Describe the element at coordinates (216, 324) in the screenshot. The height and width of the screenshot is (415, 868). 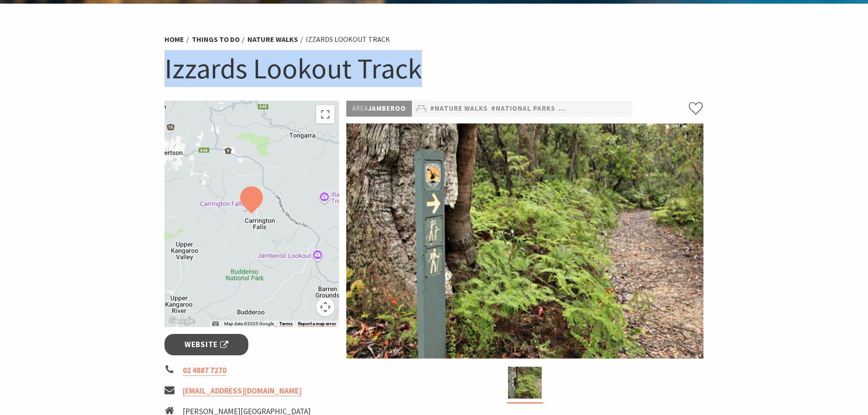
I see `button: Keyboard shortcuts` at that location.